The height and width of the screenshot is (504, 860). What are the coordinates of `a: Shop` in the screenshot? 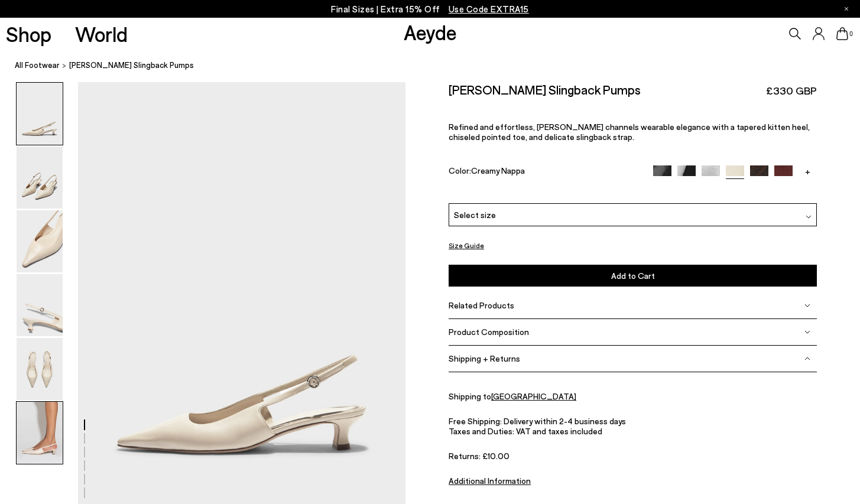 It's located at (28, 34).